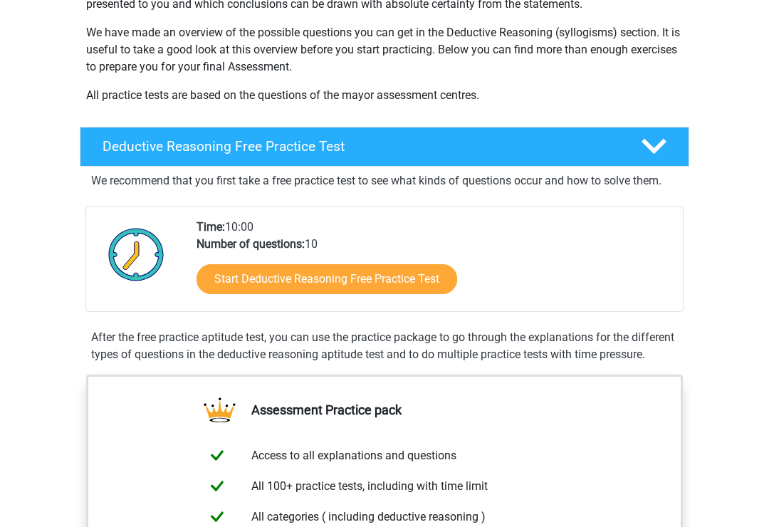  What do you see at coordinates (136, 254) in the screenshot?
I see `img: Clock` at bounding box center [136, 254].